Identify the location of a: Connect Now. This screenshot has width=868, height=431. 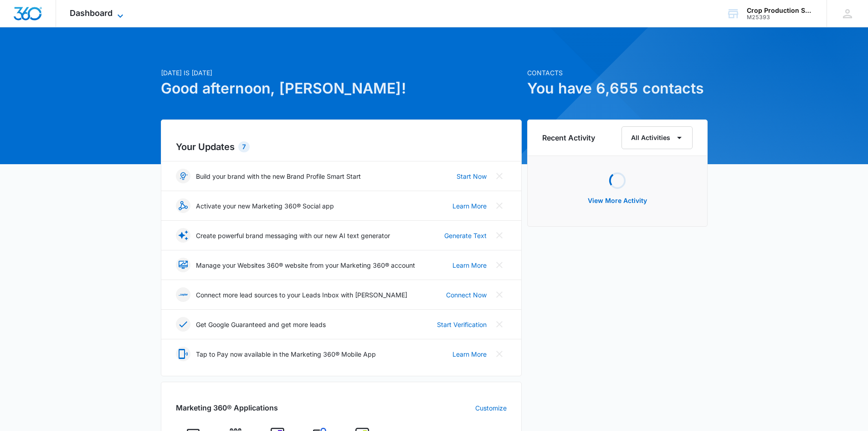
(466, 295).